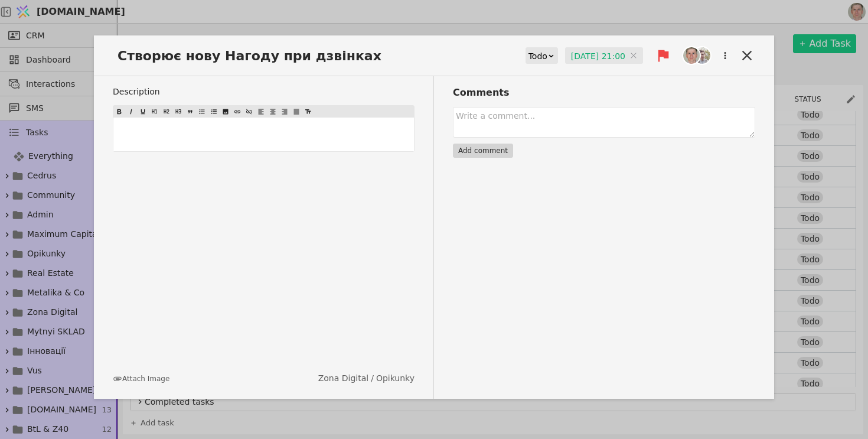 The width and height of the screenshot is (868, 439). What do you see at coordinates (702, 55) in the screenshot?
I see `img: Ad` at bounding box center [702, 55].